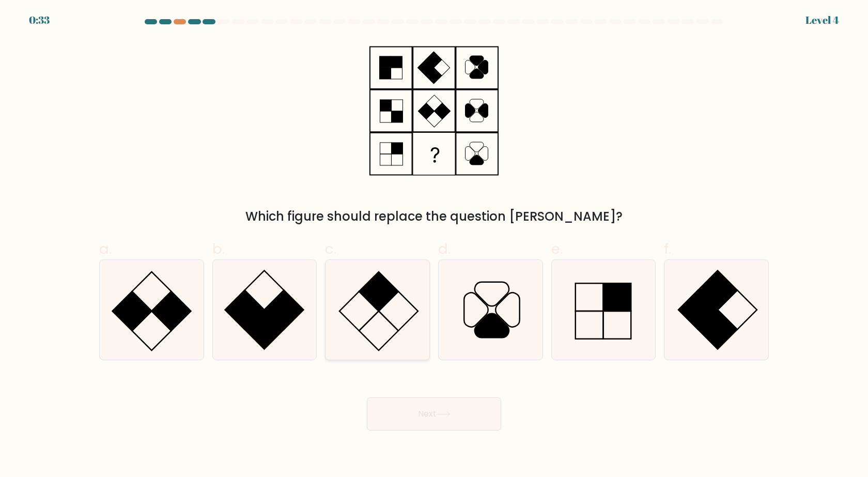  I want to click on span: e., so click(557, 249).